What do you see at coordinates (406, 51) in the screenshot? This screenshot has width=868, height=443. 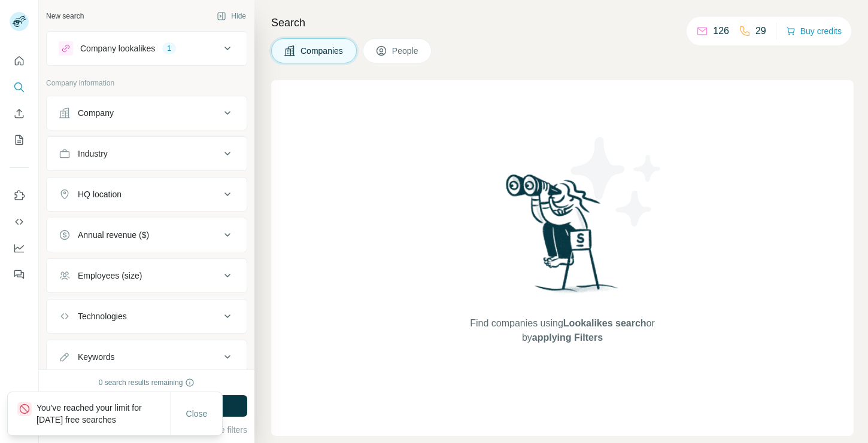 I see `span: People` at bounding box center [406, 51].